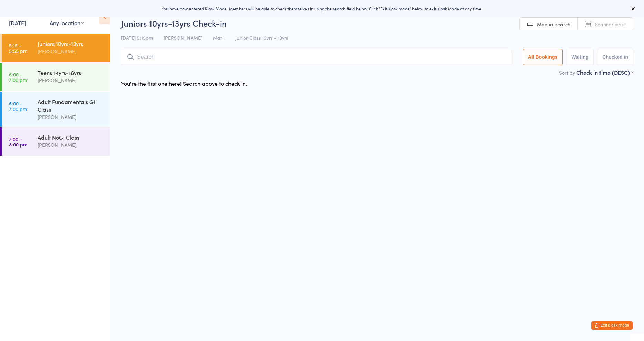 The height and width of the screenshot is (341, 644). Describe the element at coordinates (580, 57) in the screenshot. I see `button: Waiting` at that location.